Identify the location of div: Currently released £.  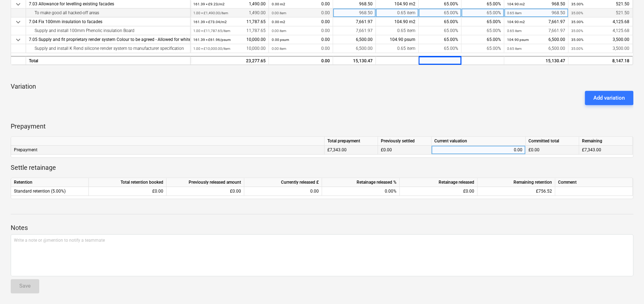
(283, 182).